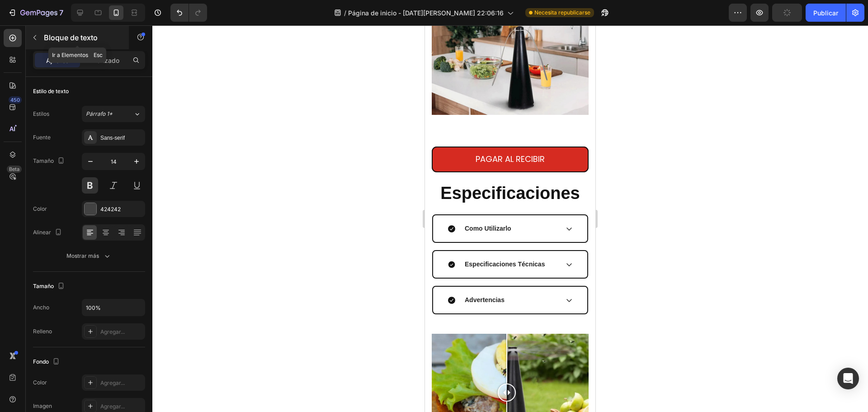 The image size is (868, 412). Describe the element at coordinates (848, 379) in the screenshot. I see `div: Abrir Intercom Messenger` at that location.